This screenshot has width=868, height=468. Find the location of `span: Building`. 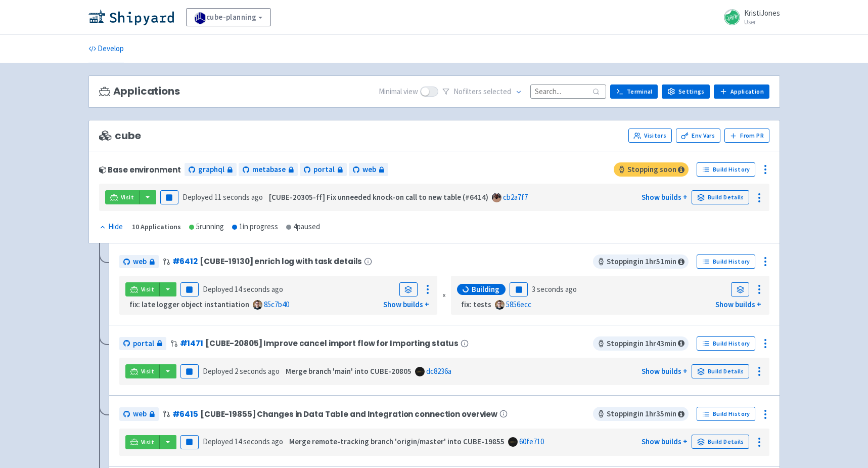

span: Building is located at coordinates (485, 290).